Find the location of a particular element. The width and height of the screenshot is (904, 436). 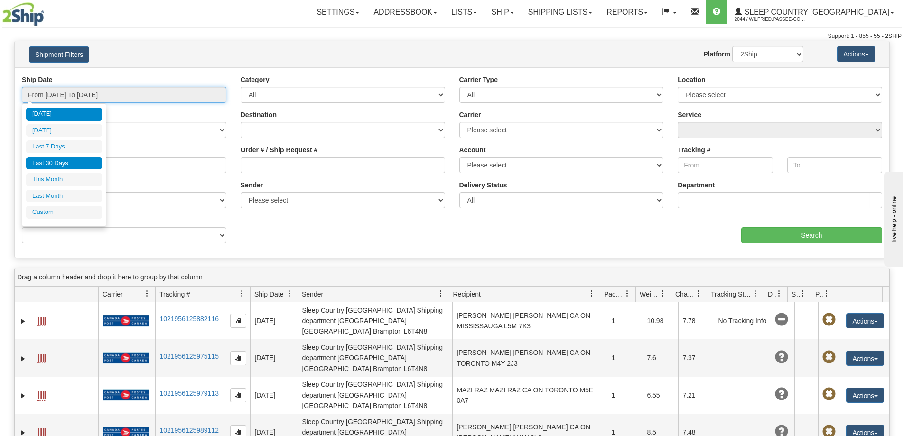

li: Last 30 Days is located at coordinates (64, 163).